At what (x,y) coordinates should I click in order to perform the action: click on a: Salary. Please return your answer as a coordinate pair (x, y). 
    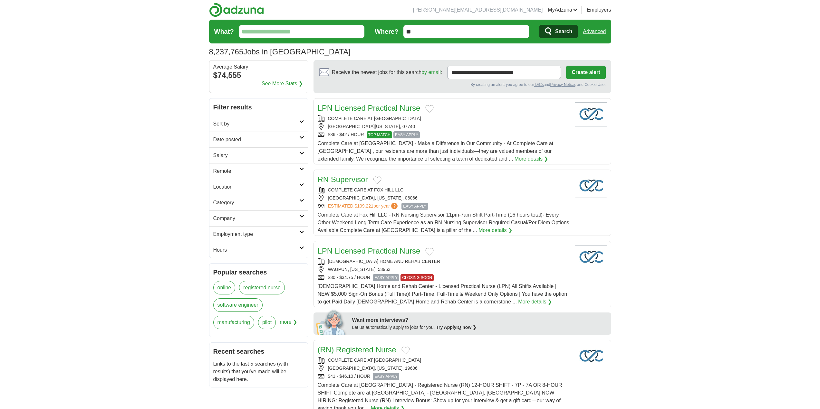
    Looking at the image, I should click on (259, 155).